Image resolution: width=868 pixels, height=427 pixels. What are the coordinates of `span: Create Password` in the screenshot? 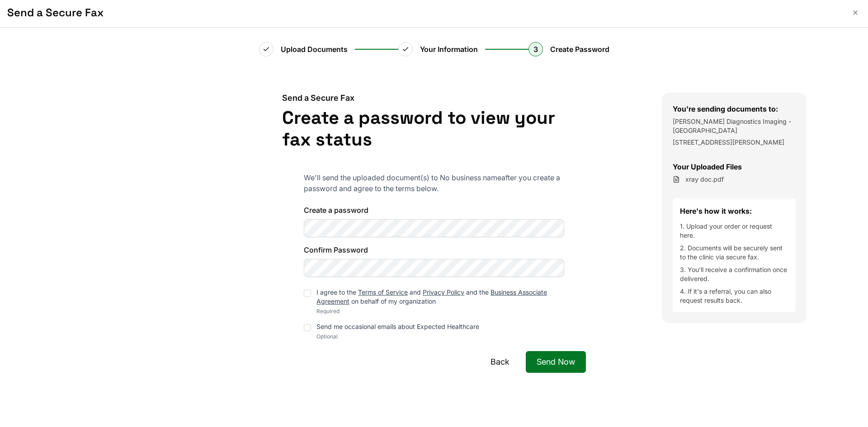 It's located at (579, 49).